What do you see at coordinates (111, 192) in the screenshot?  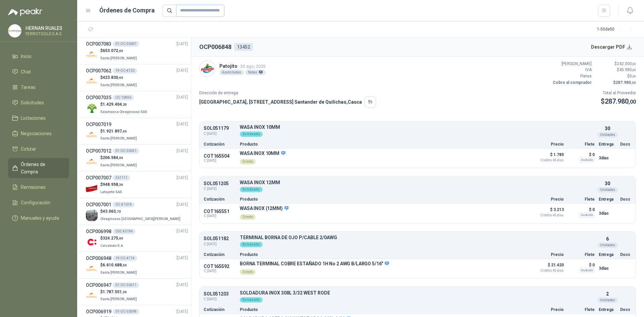 I see `span: Lafayette SAS` at bounding box center [111, 192].